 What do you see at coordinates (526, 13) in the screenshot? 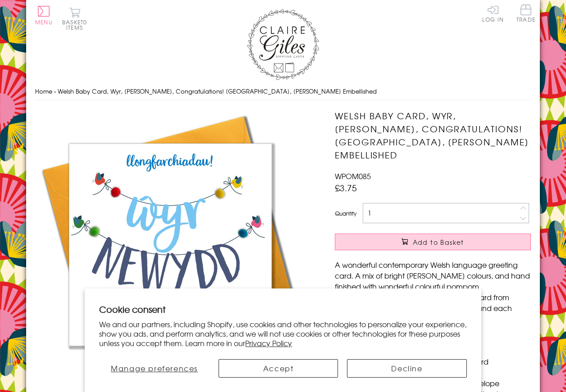
I see `span: Trade` at bounding box center [526, 13].